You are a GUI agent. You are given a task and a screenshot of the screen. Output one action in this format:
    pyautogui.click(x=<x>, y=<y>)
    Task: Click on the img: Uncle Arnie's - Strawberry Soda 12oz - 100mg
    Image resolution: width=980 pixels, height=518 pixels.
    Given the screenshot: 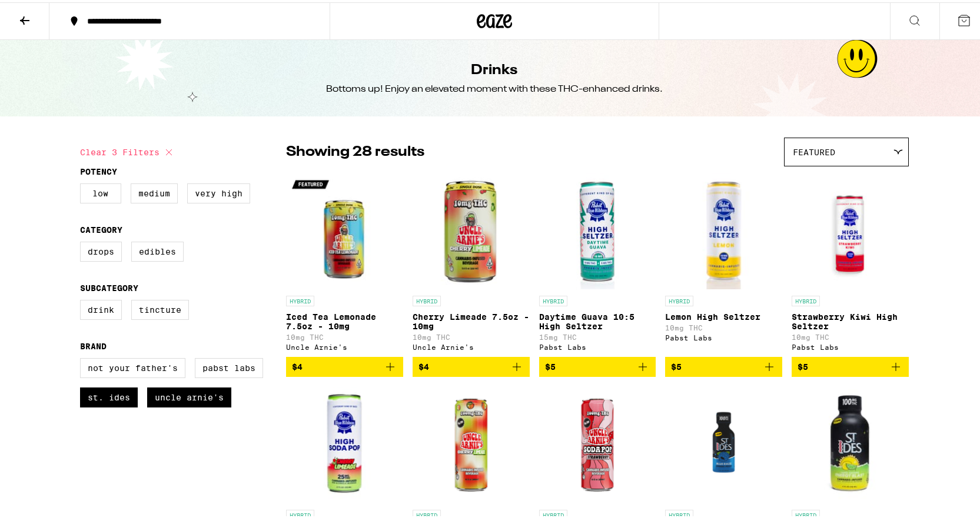 What is the action you would take?
    pyautogui.click(x=598, y=443)
    